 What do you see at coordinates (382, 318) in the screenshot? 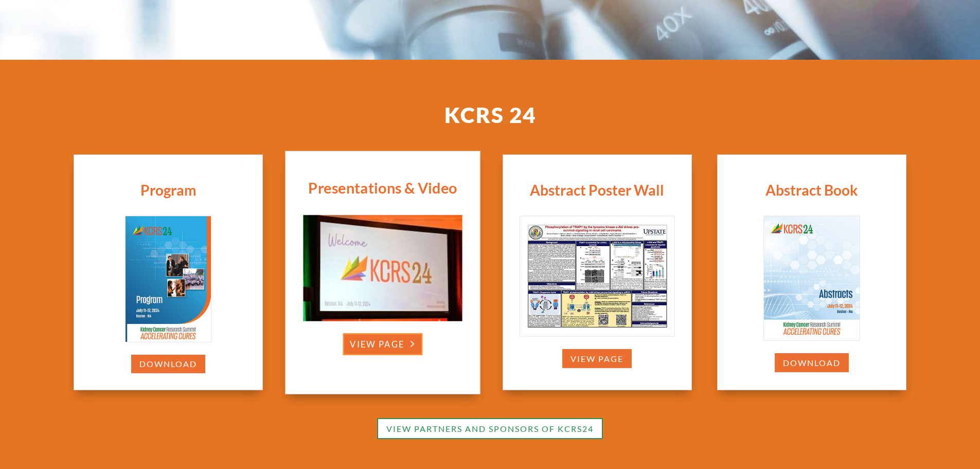
I see `a: Presentations & Slides cover` at bounding box center [382, 318].